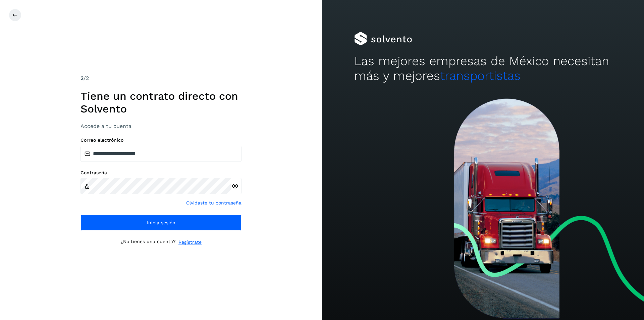 Image resolution: width=644 pixels, height=320 pixels. Describe the element at coordinates (161, 223) in the screenshot. I see `span: Inicia sesión` at that location.